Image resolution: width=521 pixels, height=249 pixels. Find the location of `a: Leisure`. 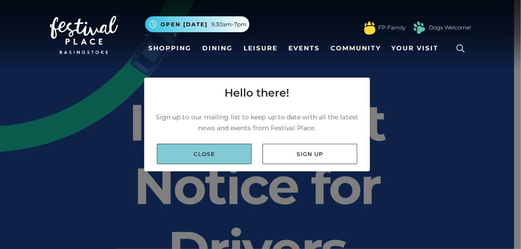

a: Leisure is located at coordinates (260, 48).